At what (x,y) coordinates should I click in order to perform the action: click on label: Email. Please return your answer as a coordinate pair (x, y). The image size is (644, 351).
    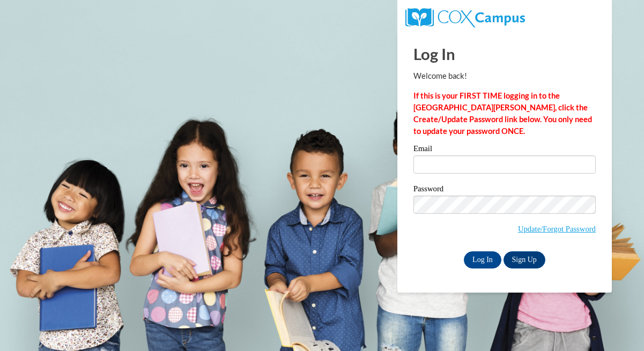
    Looking at the image, I should click on (505, 150).